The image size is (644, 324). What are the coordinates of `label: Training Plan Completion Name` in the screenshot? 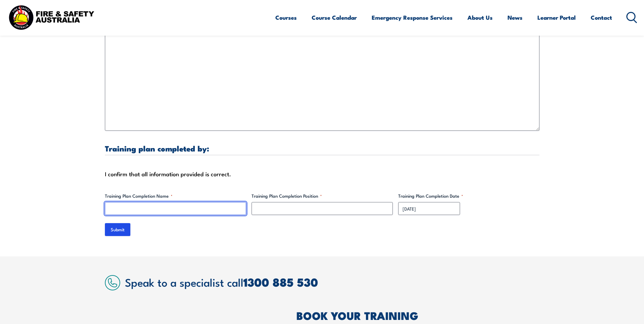 It's located at (176, 196).